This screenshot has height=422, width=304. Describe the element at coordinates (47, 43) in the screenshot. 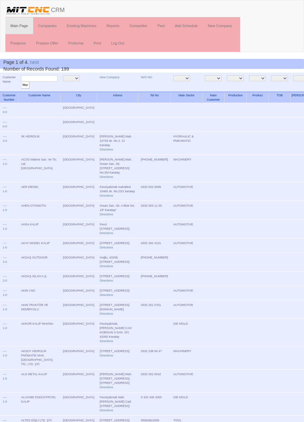

I see `a: Prepare Offer` at that location.